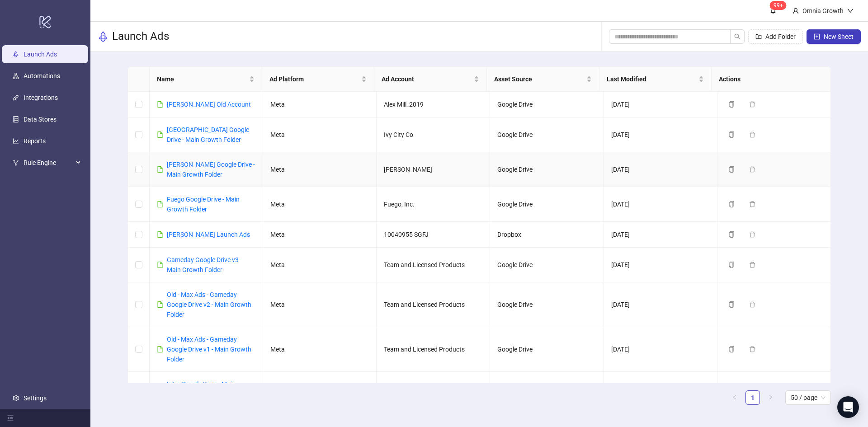  I want to click on li: Next Page, so click(771, 398).